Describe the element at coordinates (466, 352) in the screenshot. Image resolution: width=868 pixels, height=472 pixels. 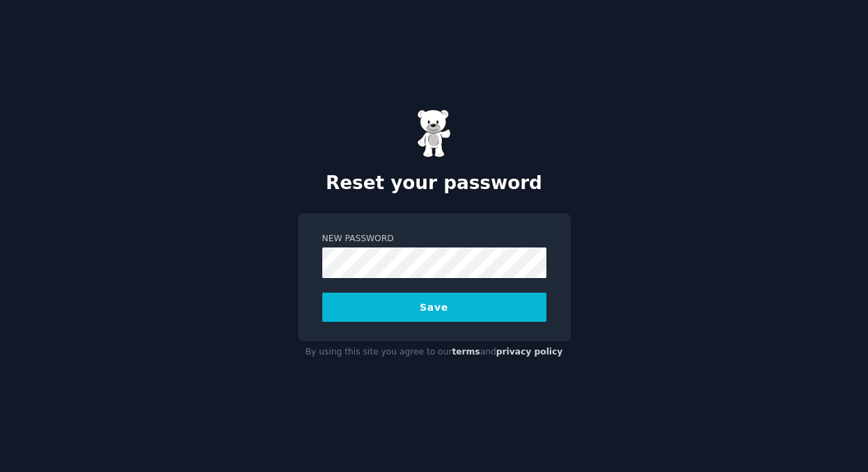
I see `a: terms` at that location.